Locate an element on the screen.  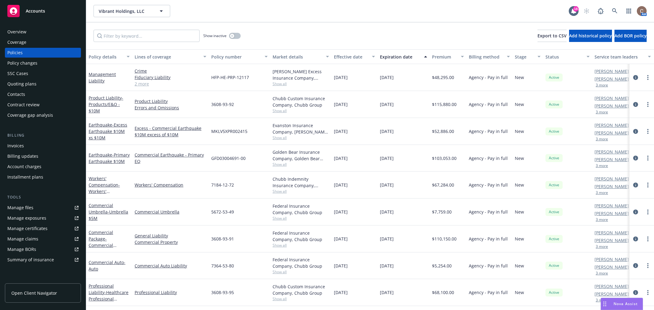
a: Switch app is located at coordinates (629, 11).